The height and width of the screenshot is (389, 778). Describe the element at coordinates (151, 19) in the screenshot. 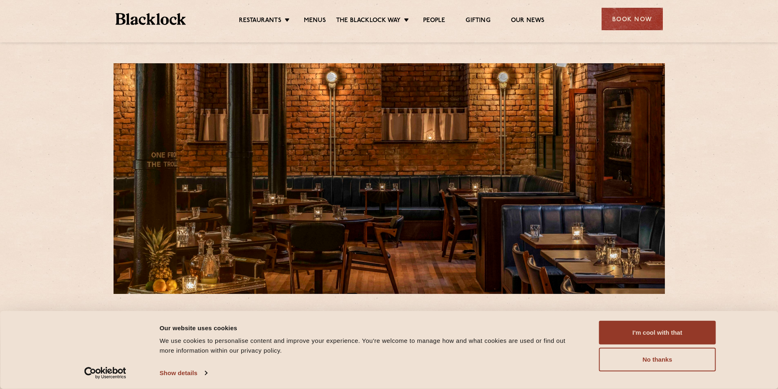

I see `img: BL_Textured_Logo-footer-cropped.svg` at that location.